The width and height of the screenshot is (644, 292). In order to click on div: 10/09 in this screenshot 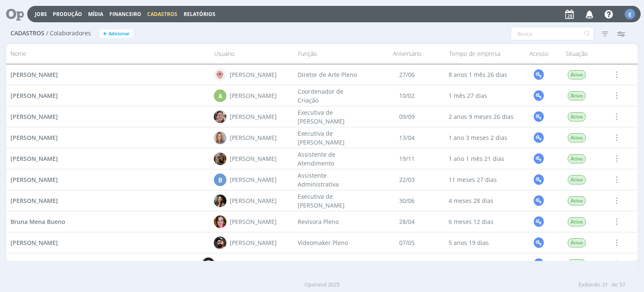, I will do `click(407, 263)`.